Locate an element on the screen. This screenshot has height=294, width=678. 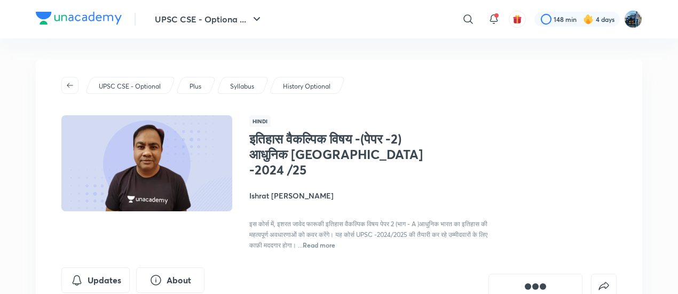
img: streak is located at coordinates (589, 19).